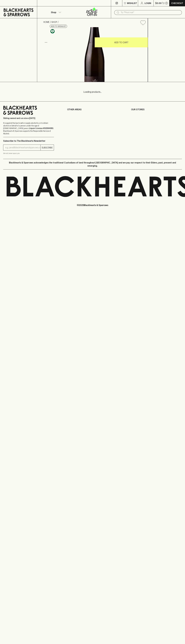 The height and width of the screenshot is (644, 185). I want to click on button: ADD TO CART, so click(121, 42).